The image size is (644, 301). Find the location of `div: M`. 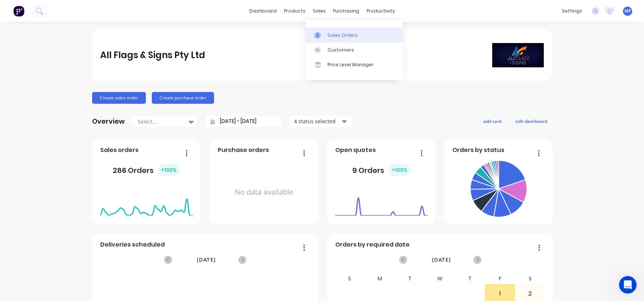

div: M is located at coordinates (380, 278).